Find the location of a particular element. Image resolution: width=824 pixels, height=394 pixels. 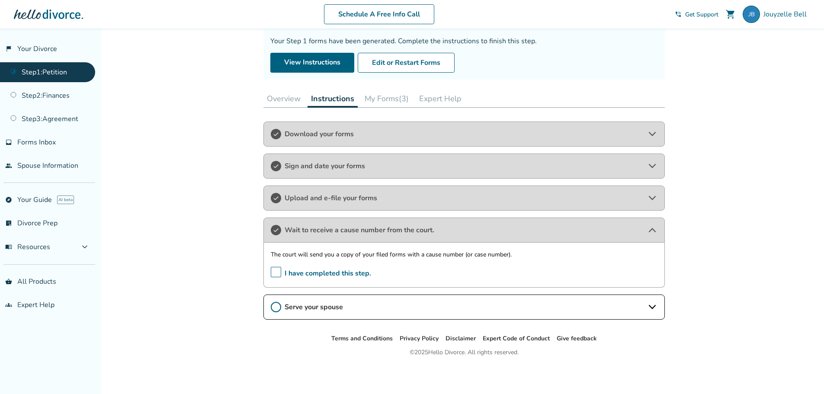

span: flag_2 is located at coordinates (9, 49).